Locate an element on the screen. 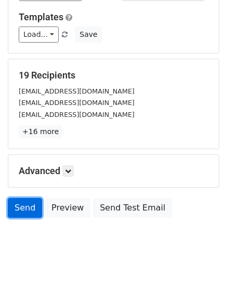 The image size is (227, 303). a: Templates is located at coordinates (41, 17).